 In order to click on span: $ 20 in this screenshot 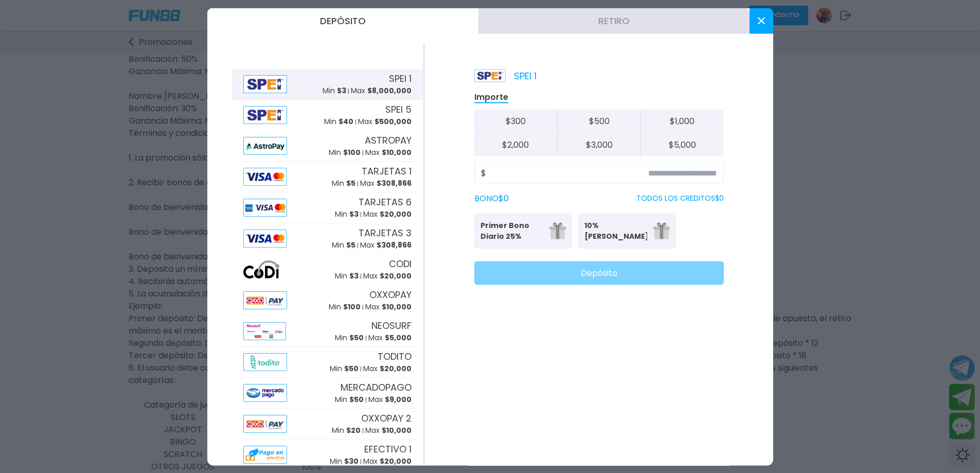, I will do `click(354, 430)`.